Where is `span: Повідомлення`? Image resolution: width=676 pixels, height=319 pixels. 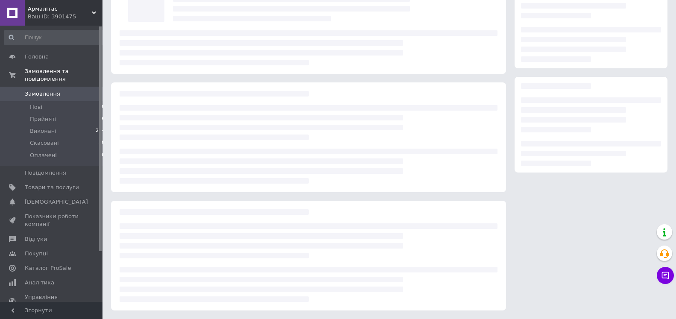 span: Повідомлення is located at coordinates (45, 173).